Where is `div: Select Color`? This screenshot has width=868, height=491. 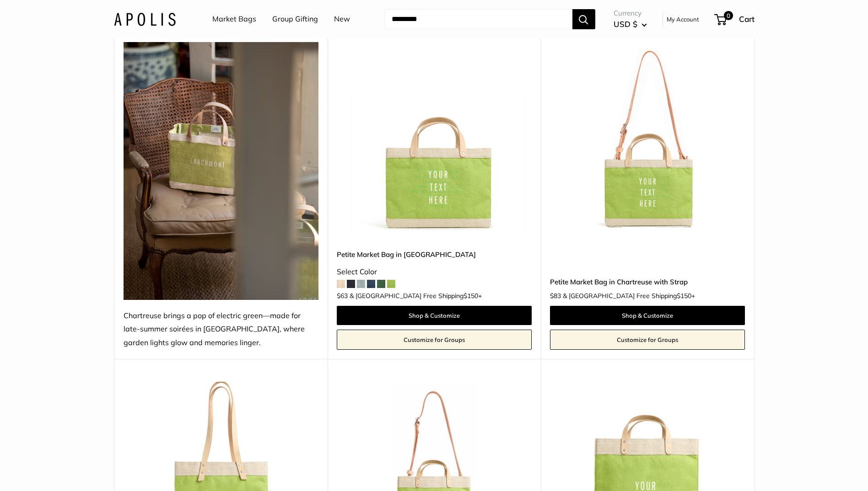 div: Select Color is located at coordinates (434, 272).